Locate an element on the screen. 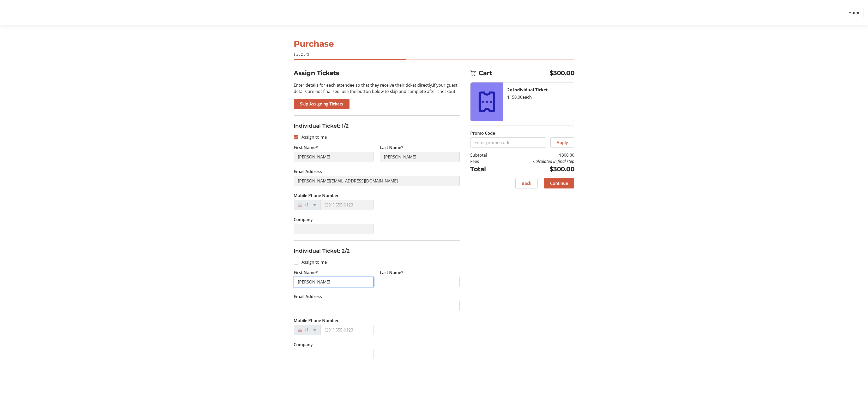 The image size is (868, 408). img: Indy Art Center's Logo is located at coordinates (23, 12).